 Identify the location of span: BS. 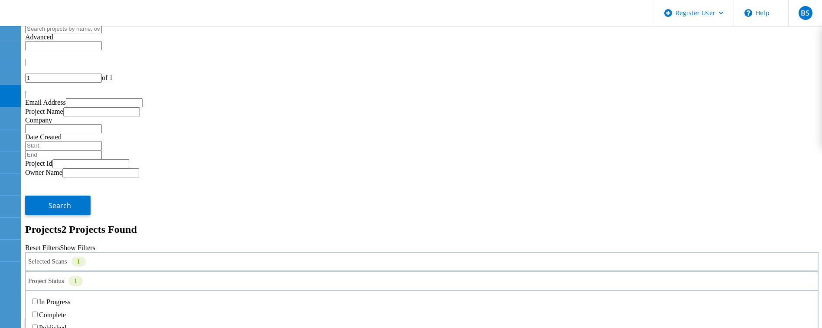
(805, 13).